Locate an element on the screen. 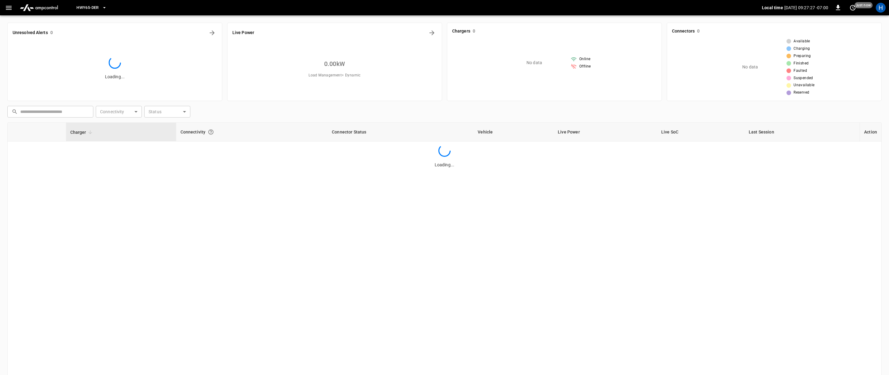  th: Last Session is located at coordinates (802, 132).